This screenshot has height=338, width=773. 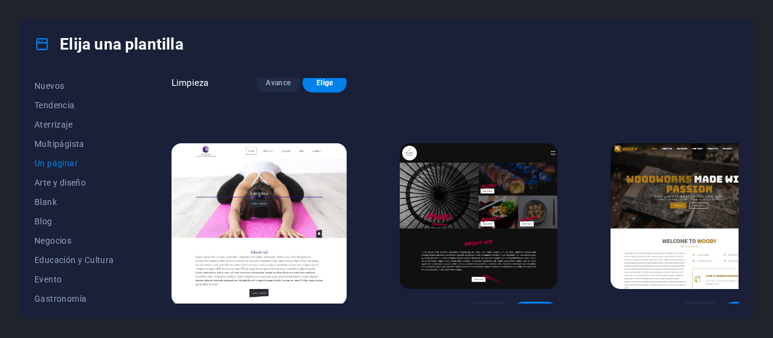 I want to click on button: Aterrizaje, so click(x=76, y=124).